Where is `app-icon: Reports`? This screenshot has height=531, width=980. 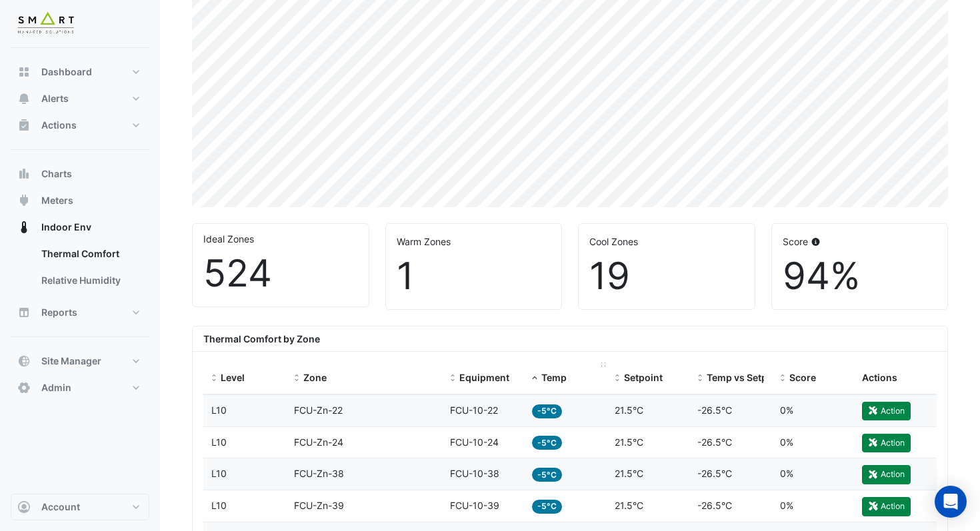 app-icon: Reports is located at coordinates (24, 313).